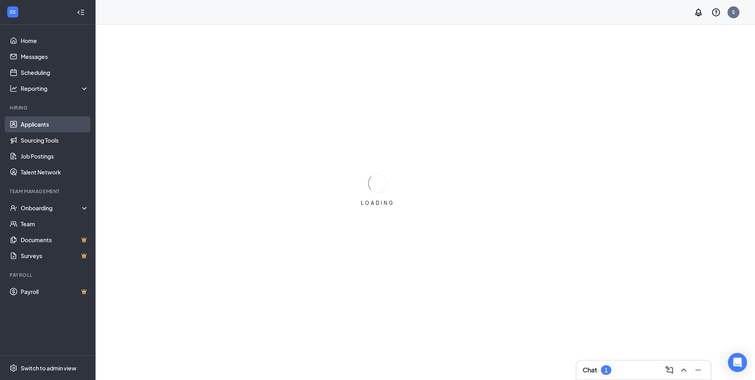 The height and width of the screenshot is (380, 755). I want to click on div: Open Intercom Messenger, so click(737, 362).